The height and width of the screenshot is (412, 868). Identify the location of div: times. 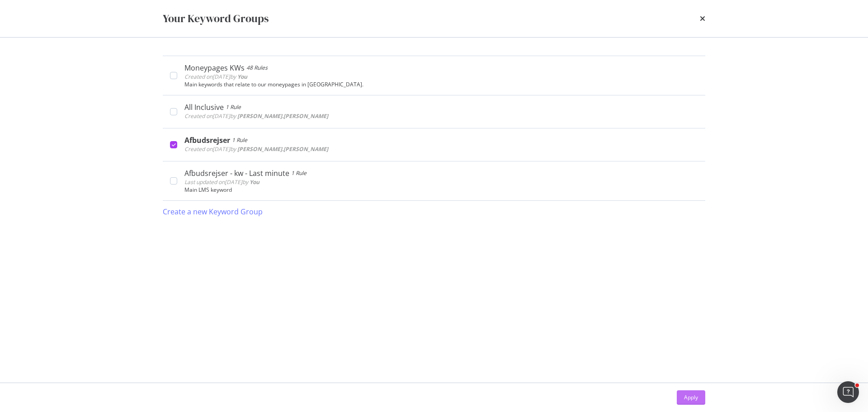
(703, 18).